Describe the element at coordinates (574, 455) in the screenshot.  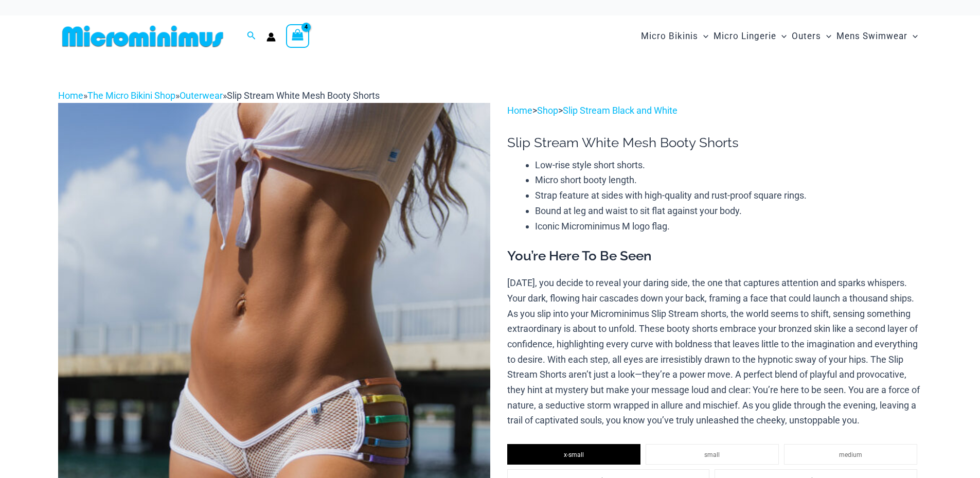
I see `li: x-small` at that location.